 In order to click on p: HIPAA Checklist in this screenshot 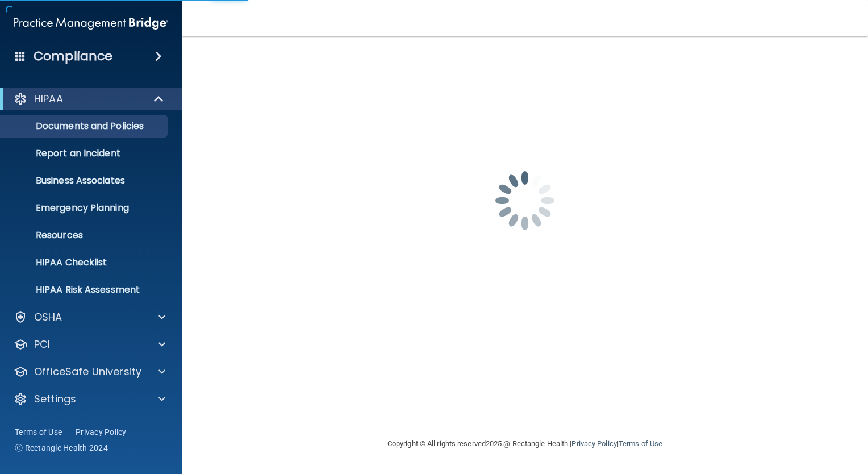, I will do `click(84, 262)`.